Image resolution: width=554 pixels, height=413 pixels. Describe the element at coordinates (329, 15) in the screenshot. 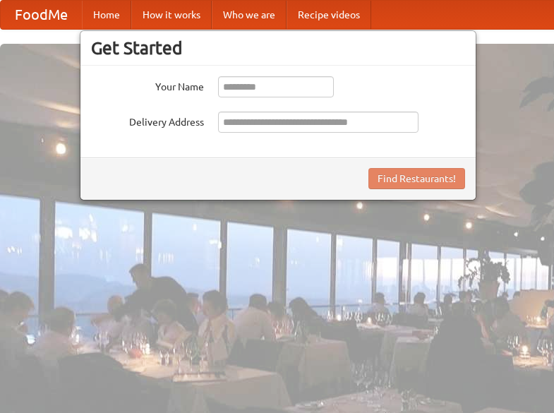

I see `a: Recipe videos` at that location.